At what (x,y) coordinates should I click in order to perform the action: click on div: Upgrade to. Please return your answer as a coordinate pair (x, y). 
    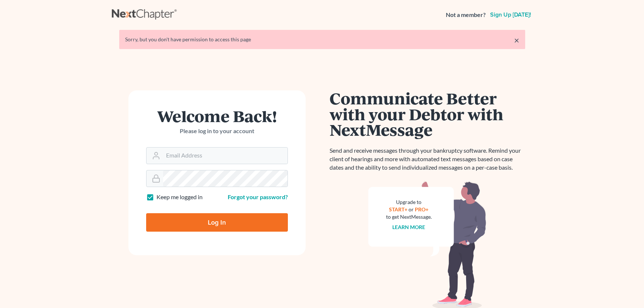
    Looking at the image, I should click on (409, 202).